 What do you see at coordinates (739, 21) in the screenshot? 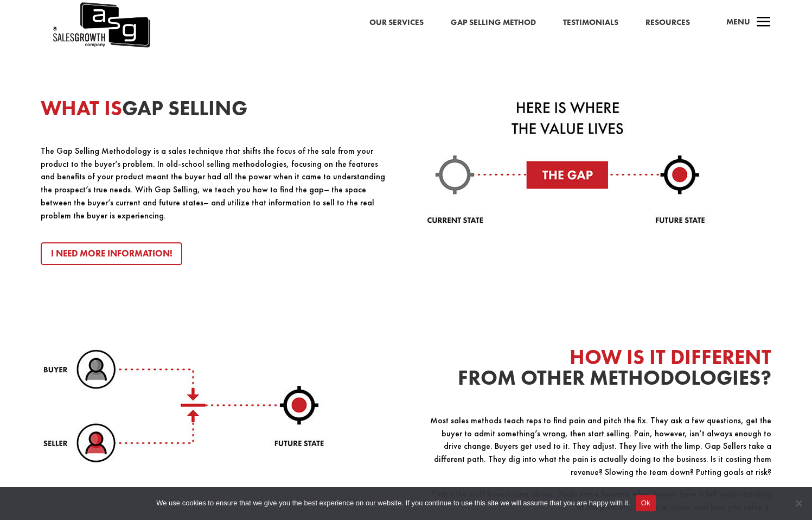
I see `span: Menu` at bounding box center [739, 21].